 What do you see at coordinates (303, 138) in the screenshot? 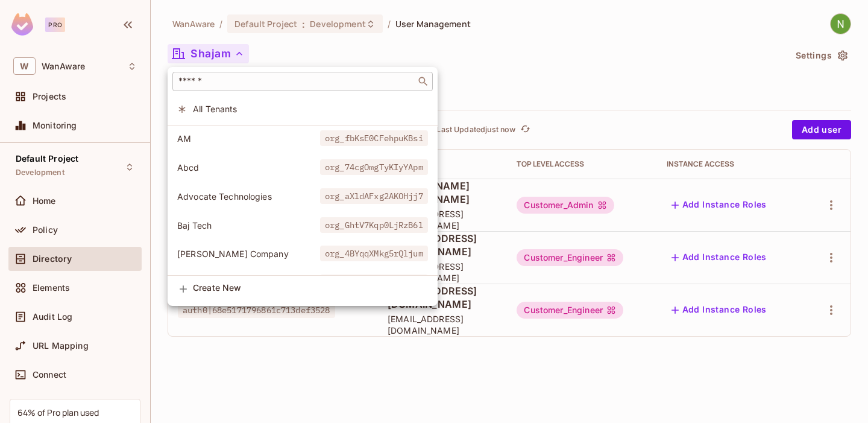
I see `div: Show only users with a role in this tenant: AM` at bounding box center [303, 138].